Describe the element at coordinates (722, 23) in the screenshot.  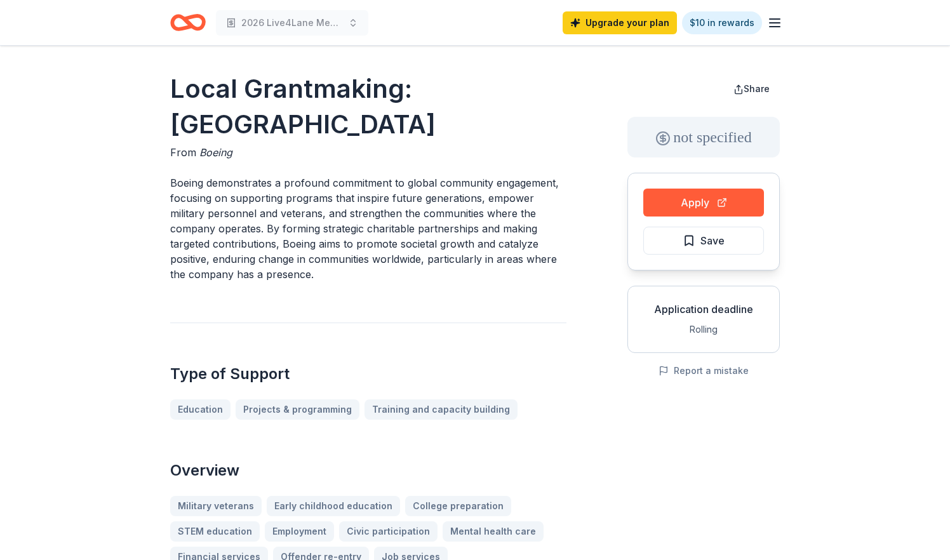
I see `a: $10 in rewards` at that location.